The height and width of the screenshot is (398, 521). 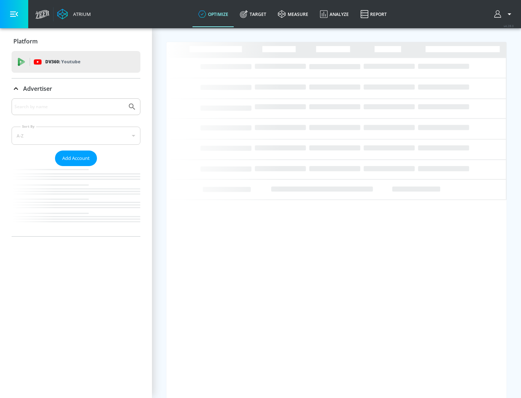 I want to click on div: Platform, so click(x=76, y=41).